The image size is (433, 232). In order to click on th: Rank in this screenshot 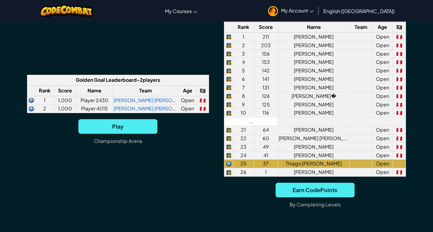, I will do `click(45, 91)`.